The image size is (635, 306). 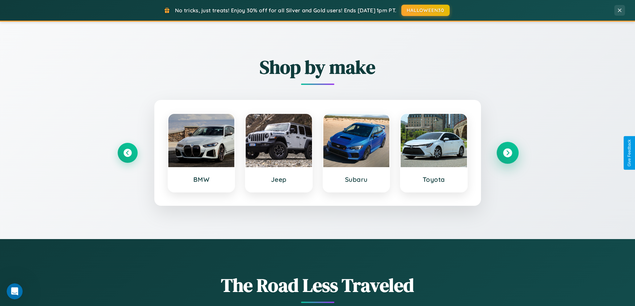 I want to click on h3: Jeep, so click(x=279, y=180).